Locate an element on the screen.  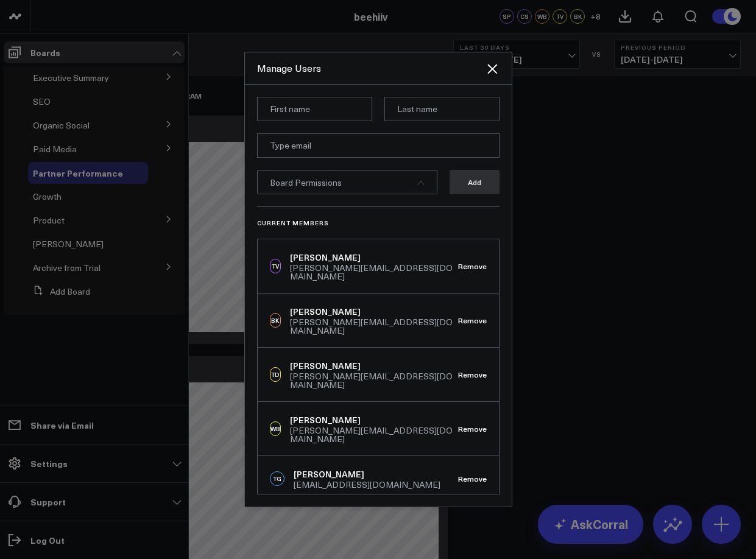
input: First name is located at coordinates (314, 109).